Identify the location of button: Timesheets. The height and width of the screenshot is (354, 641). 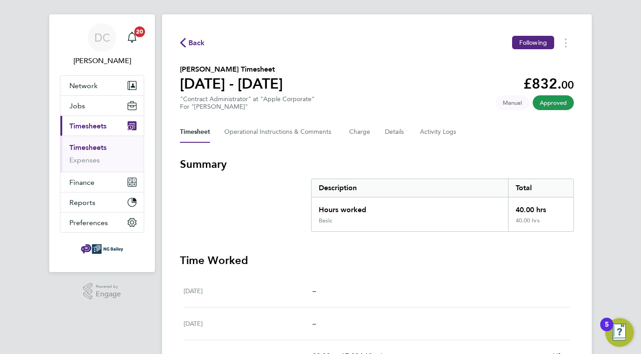
(102, 126).